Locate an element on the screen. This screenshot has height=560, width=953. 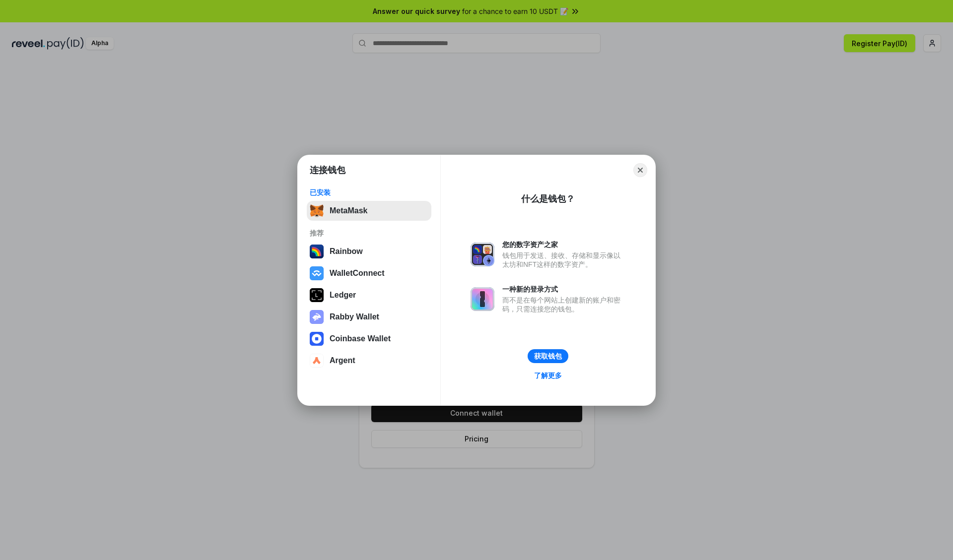
div: WalletConnect is located at coordinates (357, 273).